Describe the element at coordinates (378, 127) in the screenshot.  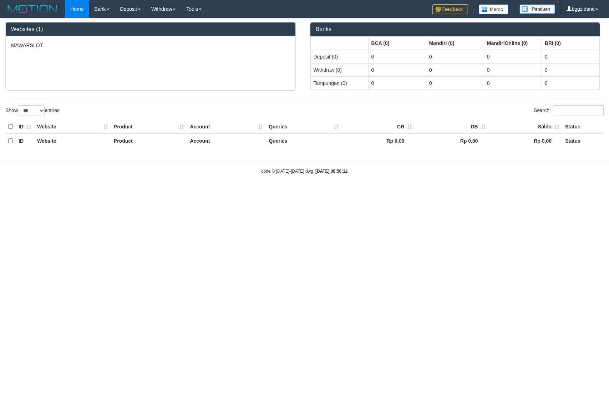
I see `th: CR` at that location.